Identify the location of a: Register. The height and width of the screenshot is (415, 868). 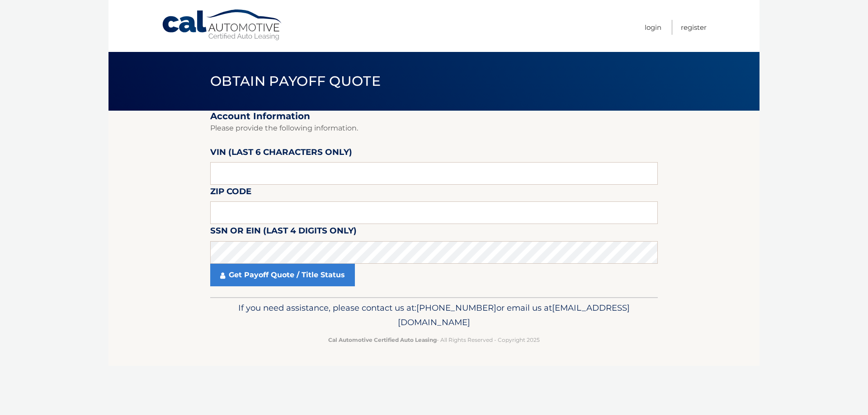
(693, 27).